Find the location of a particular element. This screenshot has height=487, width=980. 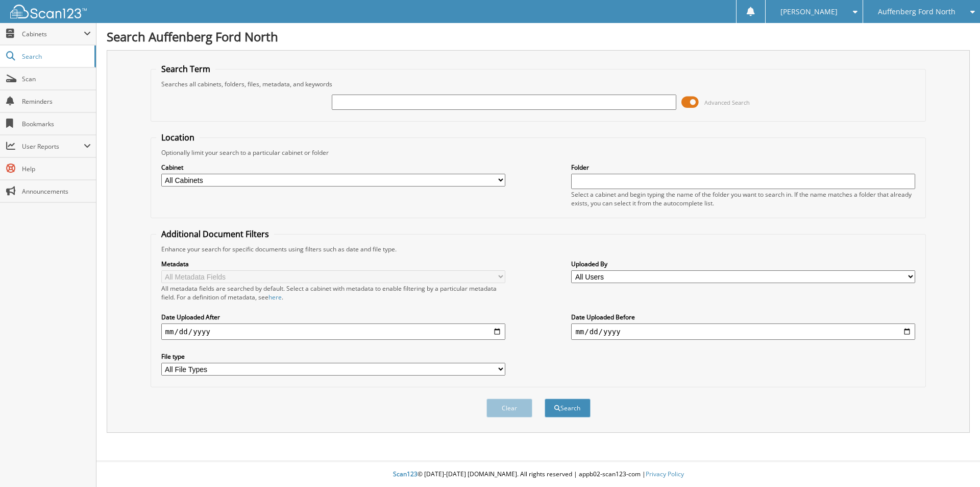

span: Scan123 is located at coordinates (405, 474).